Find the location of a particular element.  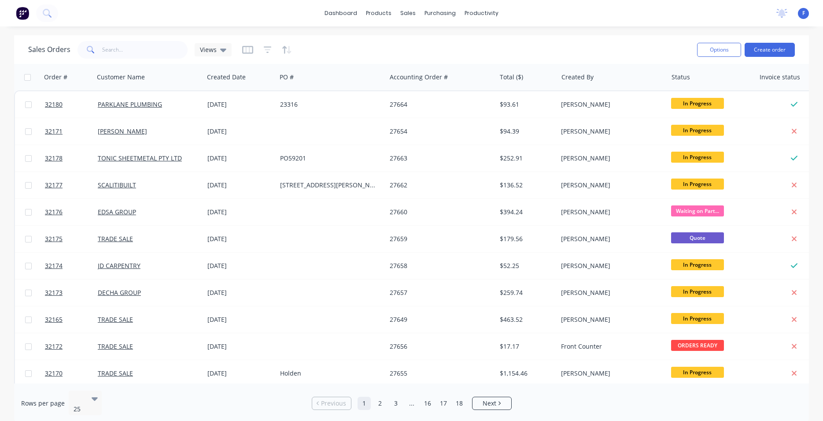

a: Next page is located at coordinates (492, 403).